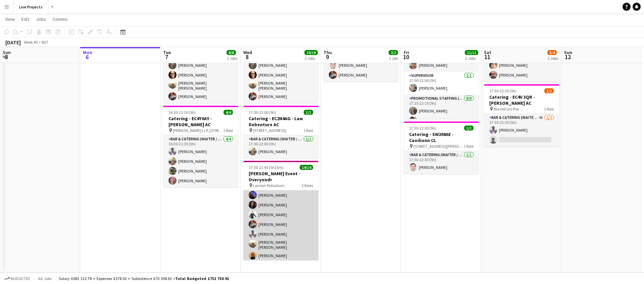  What do you see at coordinates (60, 19) in the screenshot?
I see `span: Comms` at bounding box center [60, 19].